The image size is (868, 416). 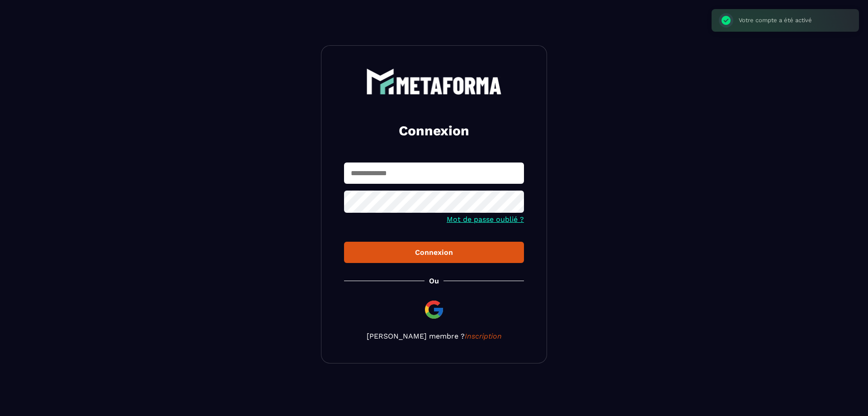 I want to click on img: google, so click(x=434, y=309).